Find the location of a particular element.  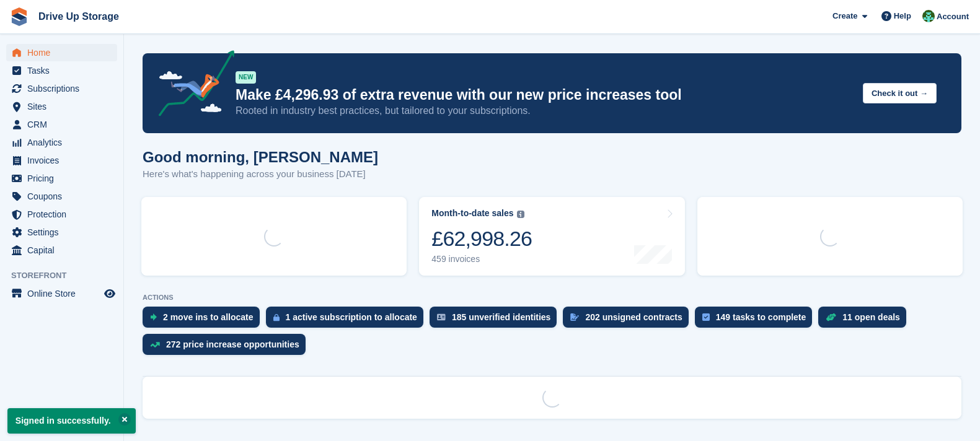

a: 1 active subscription to allocate is located at coordinates (348, 320).